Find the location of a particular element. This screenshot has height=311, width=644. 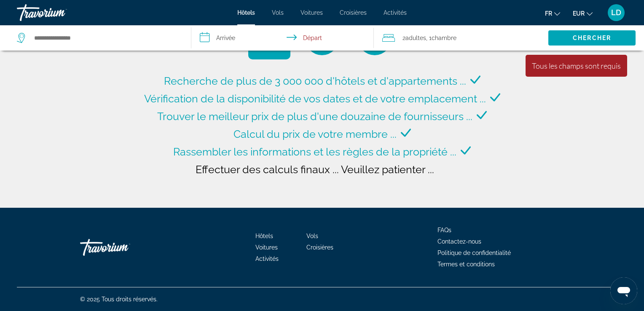

a: Politique de confidentialité is located at coordinates (474, 253).